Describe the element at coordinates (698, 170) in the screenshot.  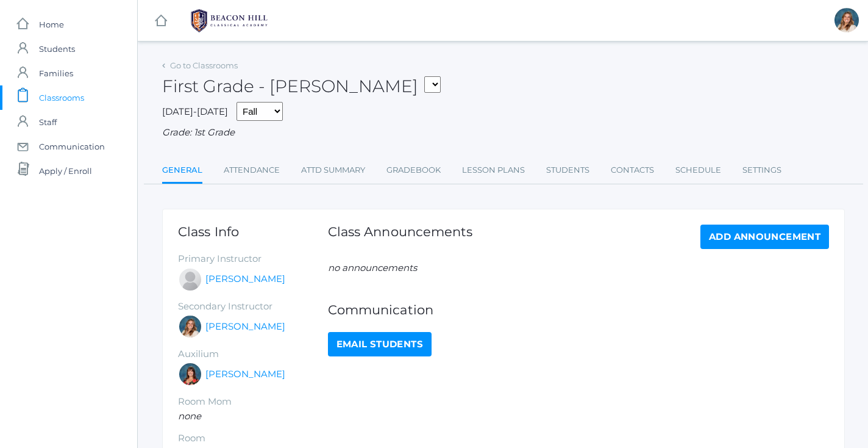
I see `a: Schedule` at that location.